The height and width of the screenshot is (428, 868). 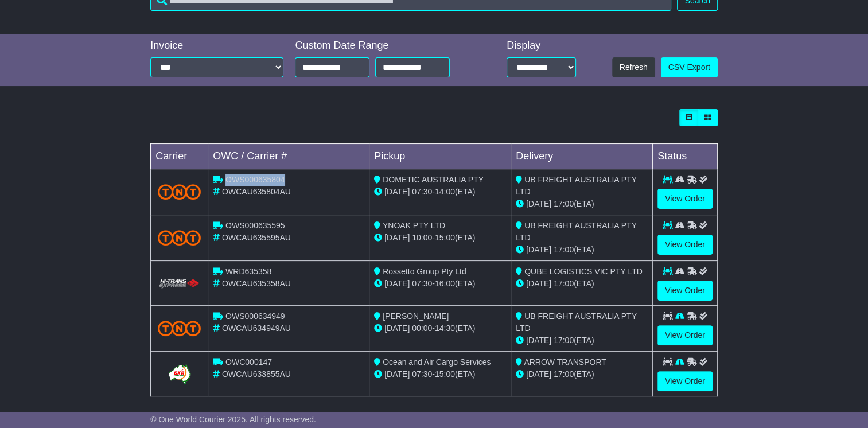 What do you see at coordinates (421, 237) in the screenshot?
I see `span: 10:00` at bounding box center [421, 237].